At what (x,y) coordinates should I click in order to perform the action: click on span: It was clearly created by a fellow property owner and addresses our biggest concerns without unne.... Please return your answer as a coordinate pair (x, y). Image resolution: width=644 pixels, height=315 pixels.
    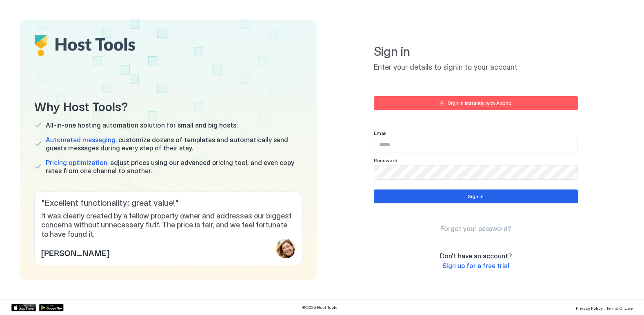
    Looking at the image, I should click on (168, 226).